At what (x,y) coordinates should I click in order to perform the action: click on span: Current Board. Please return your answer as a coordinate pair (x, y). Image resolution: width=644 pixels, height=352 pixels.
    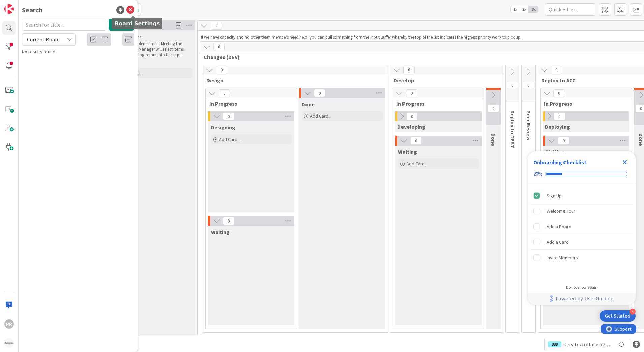
    Looking at the image, I should click on (43, 40).